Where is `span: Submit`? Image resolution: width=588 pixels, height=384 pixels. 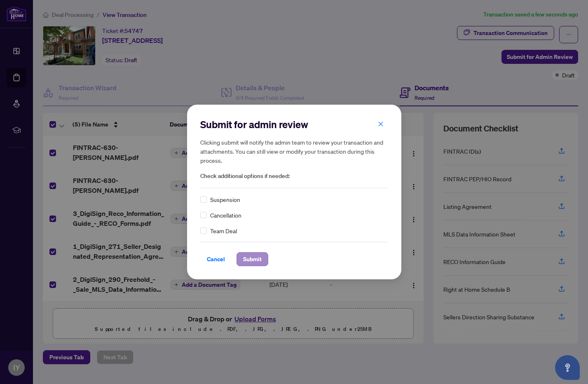
span: Submit is located at coordinates (252, 259).